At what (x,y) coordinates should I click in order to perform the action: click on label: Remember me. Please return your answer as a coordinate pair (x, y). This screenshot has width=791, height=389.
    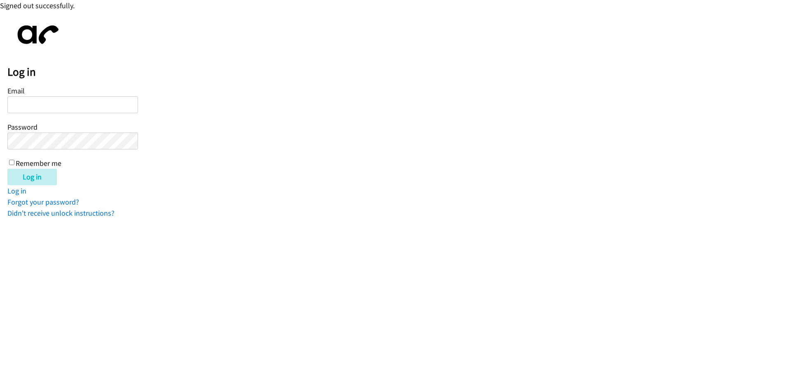
    Looking at the image, I should click on (38, 163).